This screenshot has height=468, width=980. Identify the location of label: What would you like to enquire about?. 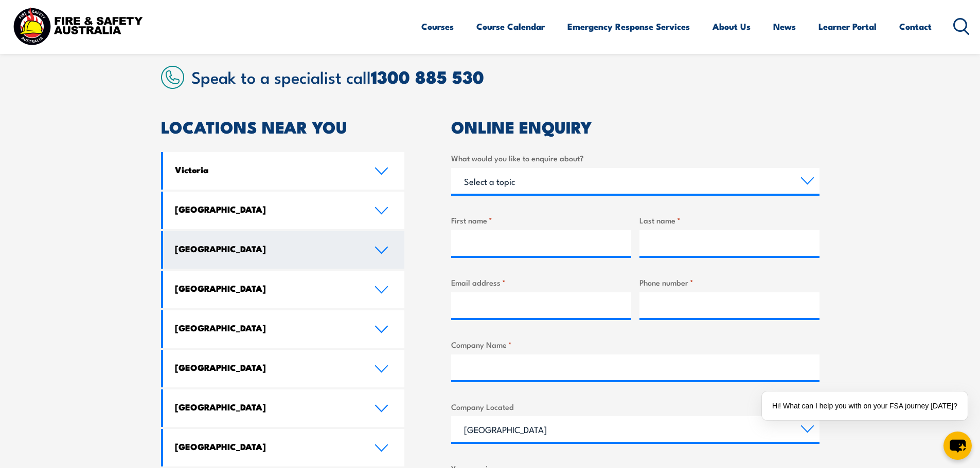
(635, 158).